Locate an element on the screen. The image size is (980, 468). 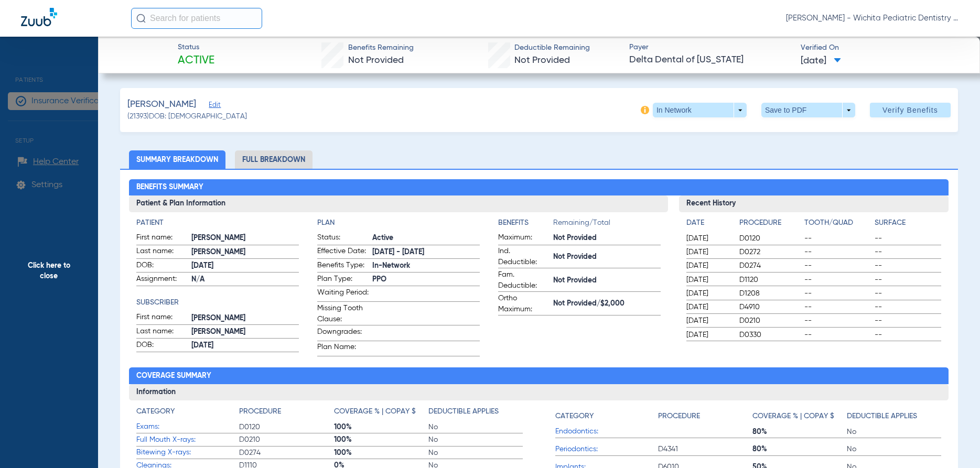
span: Maximum: is located at coordinates (524, 238).